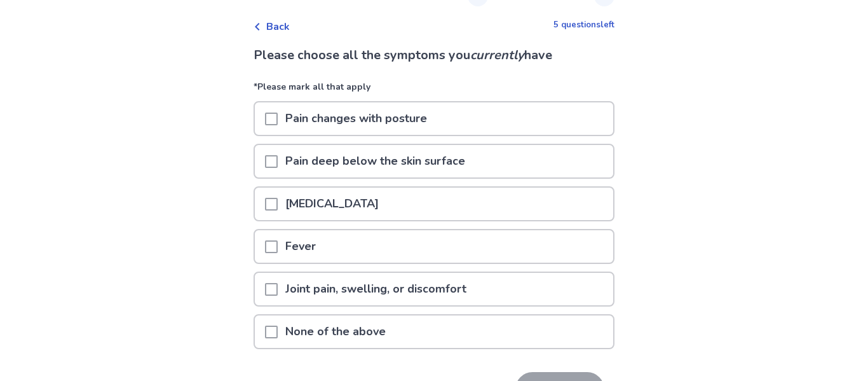  Describe the element at coordinates (434, 90) in the screenshot. I see `p: *Please mark all that apply` at that location.